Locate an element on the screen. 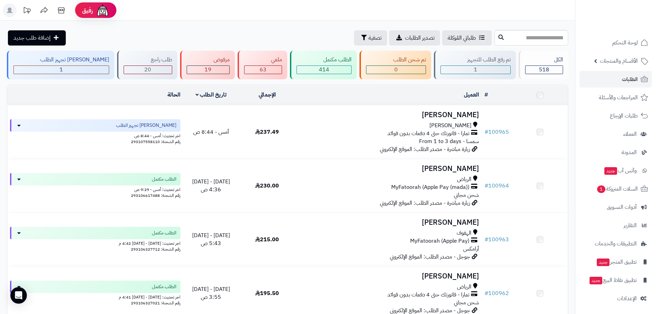  div: مرفوض is located at coordinates (208, 60).